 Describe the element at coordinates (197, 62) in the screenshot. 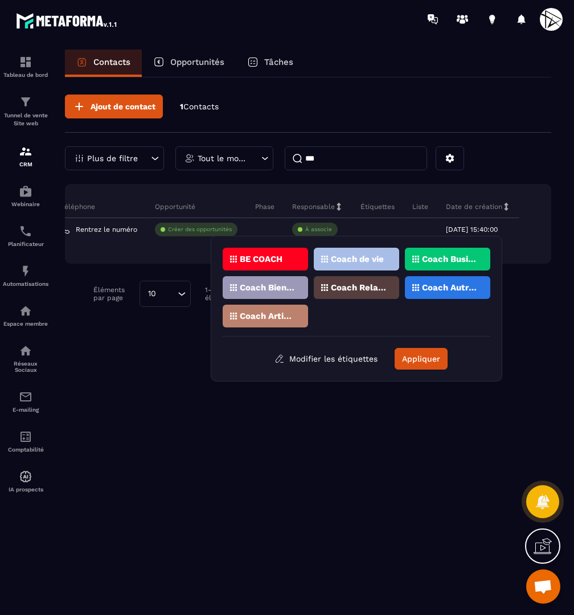

I see `p: Opportunités` at that location.